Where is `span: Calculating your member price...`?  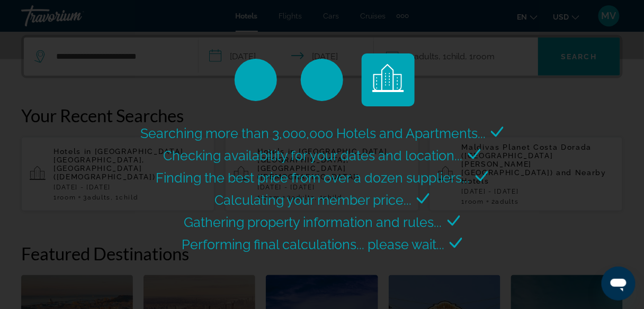 span: Calculating your member price... is located at coordinates (313, 200).